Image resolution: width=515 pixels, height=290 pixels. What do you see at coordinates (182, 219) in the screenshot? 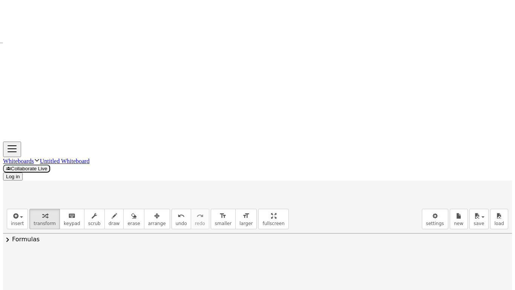
I see `button: undoundo` at bounding box center [182, 219].